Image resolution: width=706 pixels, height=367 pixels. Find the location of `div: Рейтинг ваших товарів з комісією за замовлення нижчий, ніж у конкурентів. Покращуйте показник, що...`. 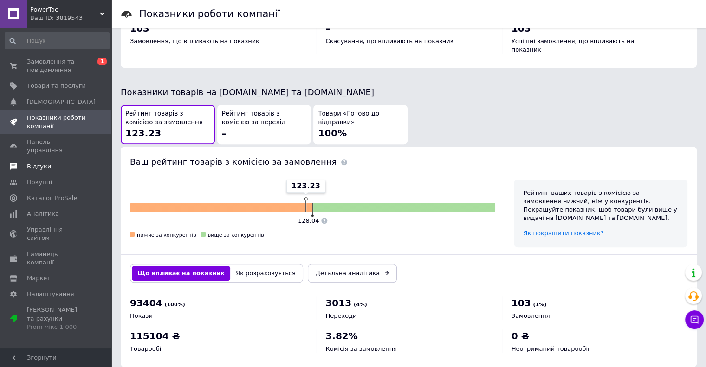

div: Рейтинг ваших товарів з комісією за замовлення нижчий, ніж у конкурентів. Покращуйте показник, що... is located at coordinates (600, 205).